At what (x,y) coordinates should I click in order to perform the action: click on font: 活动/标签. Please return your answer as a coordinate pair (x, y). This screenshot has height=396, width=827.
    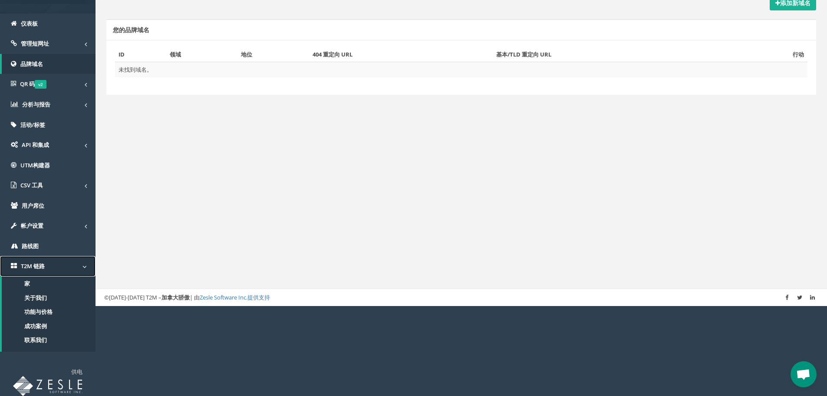
    Looking at the image, I should click on (33, 125).